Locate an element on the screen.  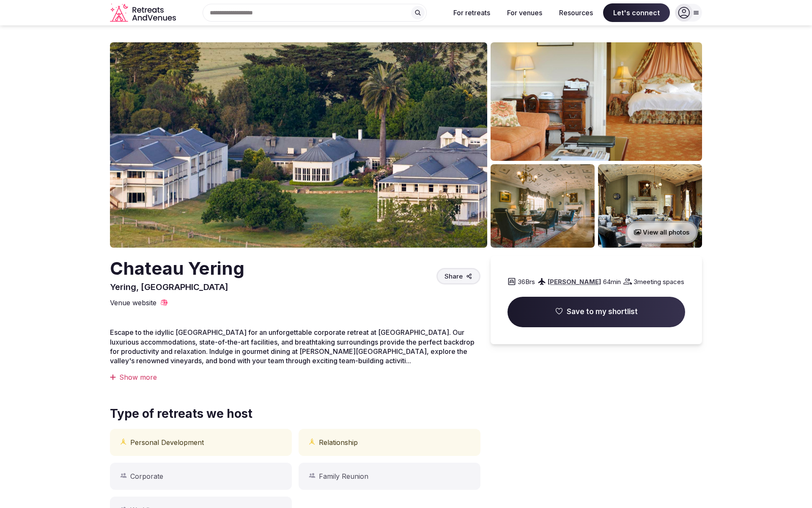
span: 36 Brs is located at coordinates (526, 282).